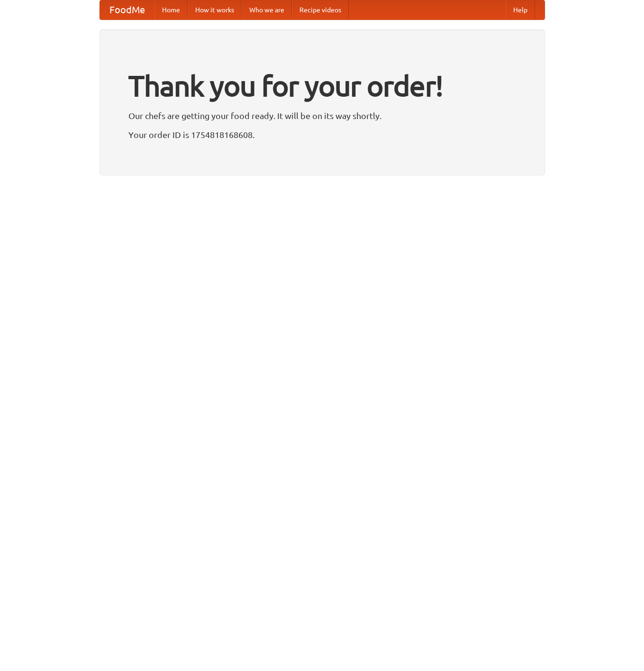 This screenshot has height=671, width=644. What do you see at coordinates (171, 10) in the screenshot?
I see `a: Home` at bounding box center [171, 10].